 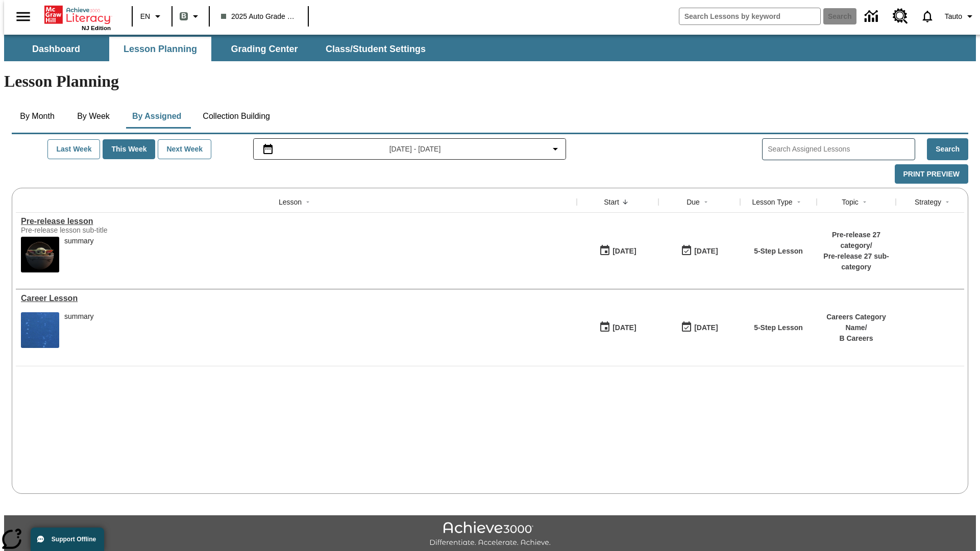 What do you see at coordinates (749, 16) in the screenshot?
I see `input: search field` at bounding box center [749, 16].